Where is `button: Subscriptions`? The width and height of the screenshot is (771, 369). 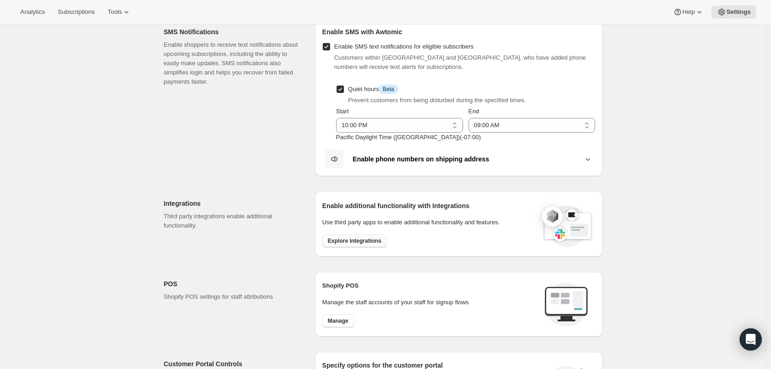
button: Subscriptions is located at coordinates (76, 12).